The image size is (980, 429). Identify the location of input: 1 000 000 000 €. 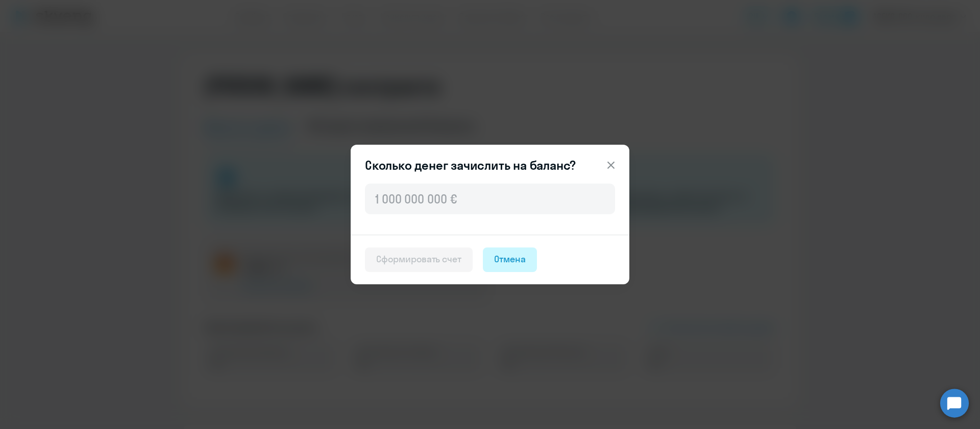
(490, 199).